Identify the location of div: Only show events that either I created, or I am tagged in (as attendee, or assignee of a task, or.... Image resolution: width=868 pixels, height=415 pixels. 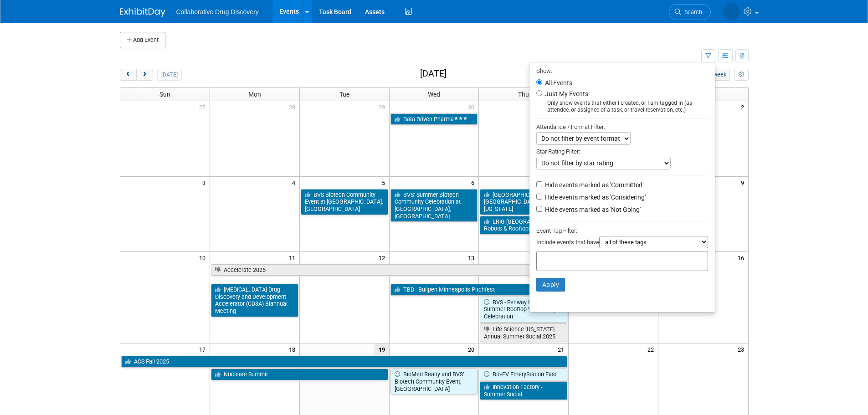
(622, 106).